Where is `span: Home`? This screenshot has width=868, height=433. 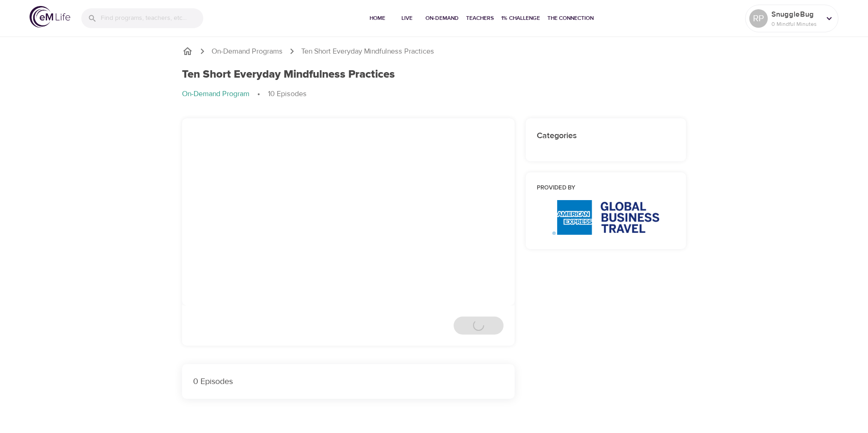
span: Home is located at coordinates (377, 18).